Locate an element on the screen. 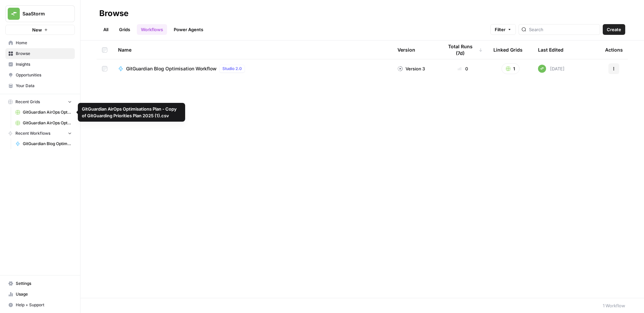 This screenshot has width=644, height=313. div: Name is located at coordinates (252, 49).